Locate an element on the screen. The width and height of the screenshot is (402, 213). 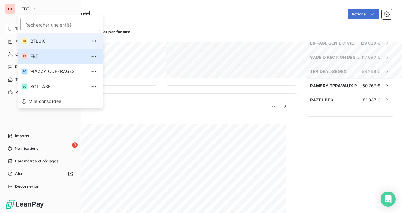
a: Clients is located at coordinates (40, 54).